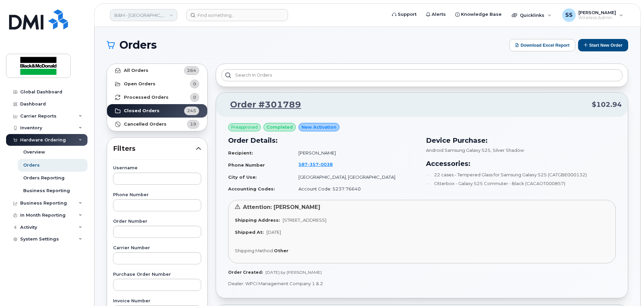  I want to click on strong: Accounting Codes:, so click(252, 189).